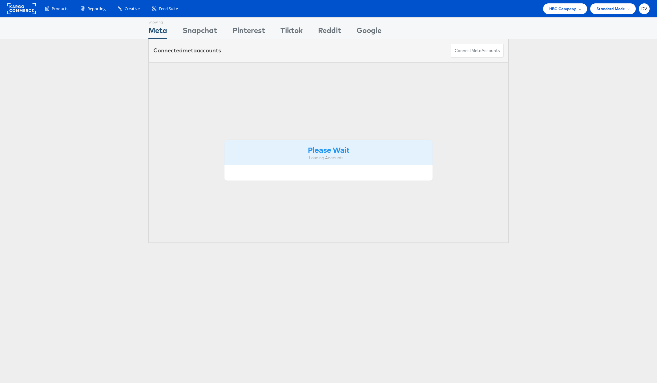 This screenshot has width=657, height=383. What do you see at coordinates (132, 9) in the screenshot?
I see `span: Creative` at bounding box center [132, 9].